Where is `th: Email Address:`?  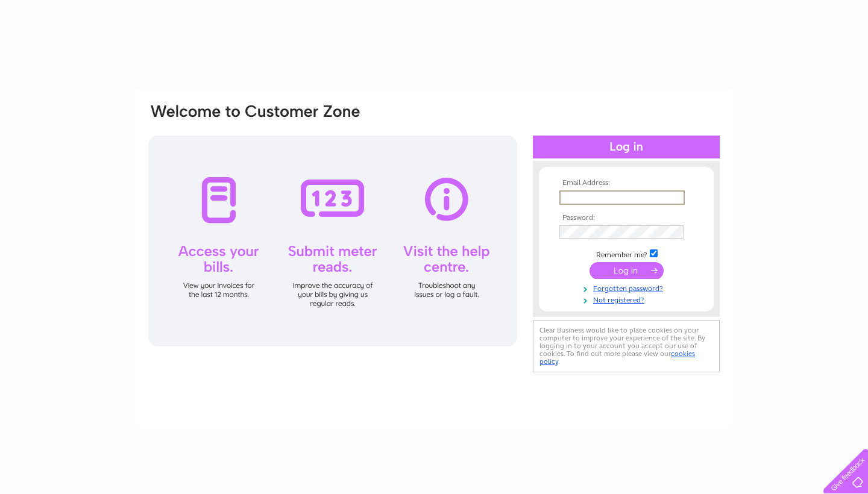 th: Email Address: is located at coordinates (626, 183).